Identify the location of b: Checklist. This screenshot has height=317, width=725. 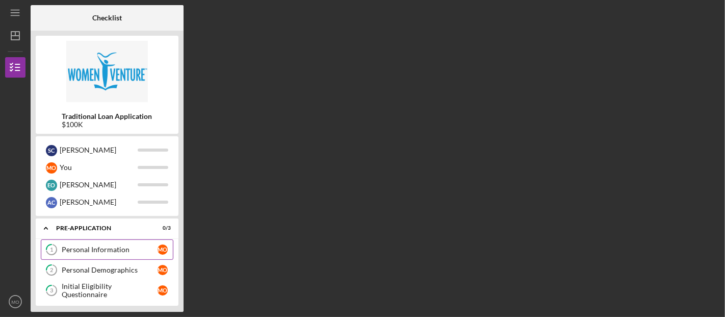
(107, 18).